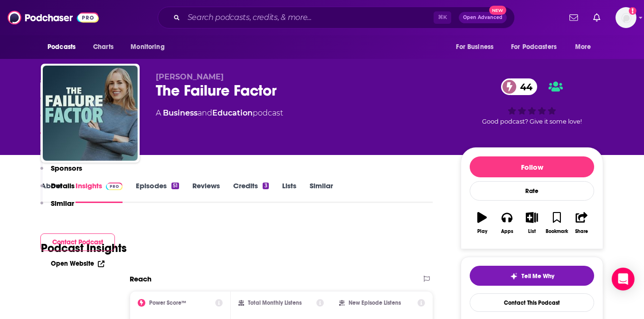 The height and width of the screenshot is (319, 644). What do you see at coordinates (532, 276) in the screenshot?
I see `button: tell me why sparkleTell Me Why` at bounding box center [532, 276].